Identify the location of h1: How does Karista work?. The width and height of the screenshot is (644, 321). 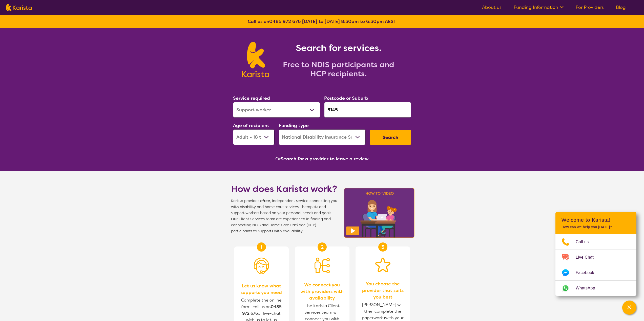
(284, 189).